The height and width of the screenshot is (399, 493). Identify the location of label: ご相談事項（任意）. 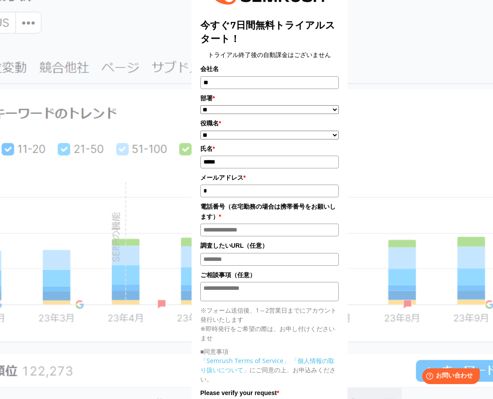
(270, 275).